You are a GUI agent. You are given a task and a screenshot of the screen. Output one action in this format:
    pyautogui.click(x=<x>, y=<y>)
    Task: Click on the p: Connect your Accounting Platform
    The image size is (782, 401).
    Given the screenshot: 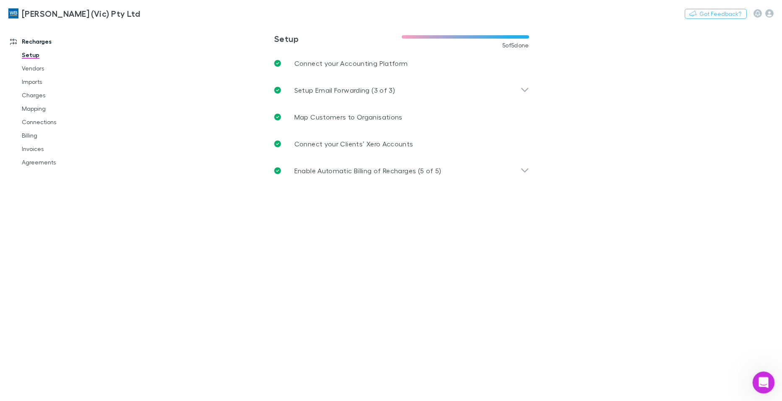 What is the action you would take?
    pyautogui.click(x=351, y=63)
    